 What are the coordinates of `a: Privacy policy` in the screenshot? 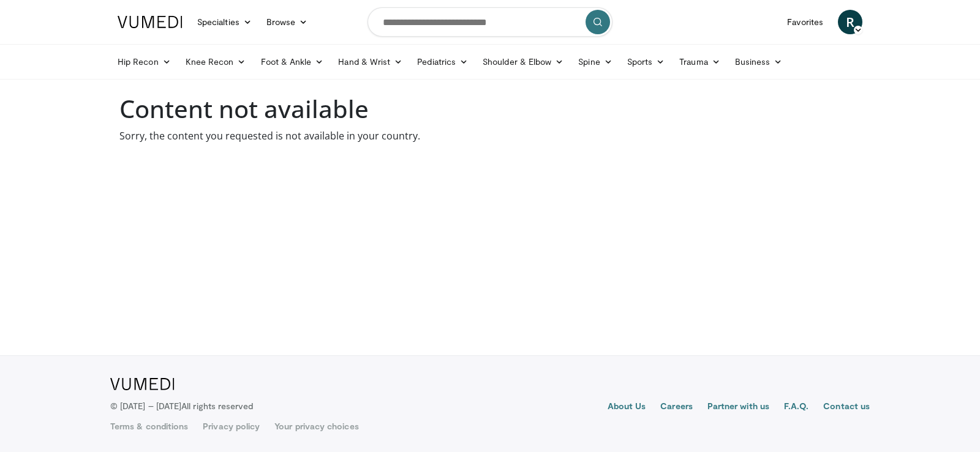 It's located at (231, 427).